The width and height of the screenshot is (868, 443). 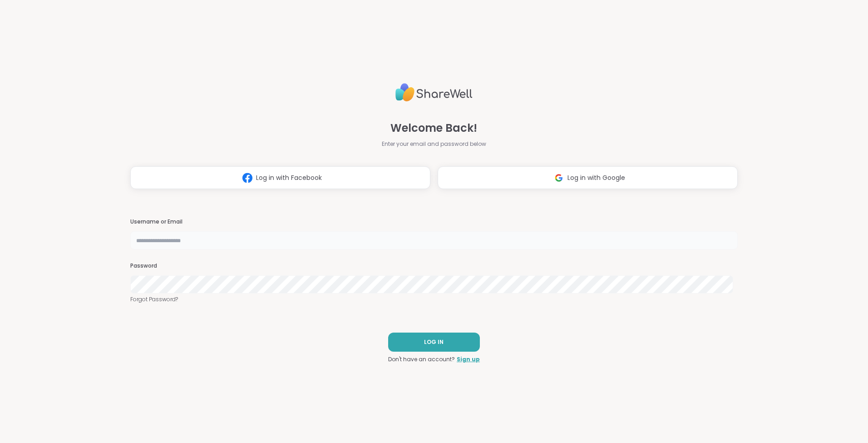 What do you see at coordinates (289, 178) in the screenshot?
I see `span: Log in with Facebook` at bounding box center [289, 178].